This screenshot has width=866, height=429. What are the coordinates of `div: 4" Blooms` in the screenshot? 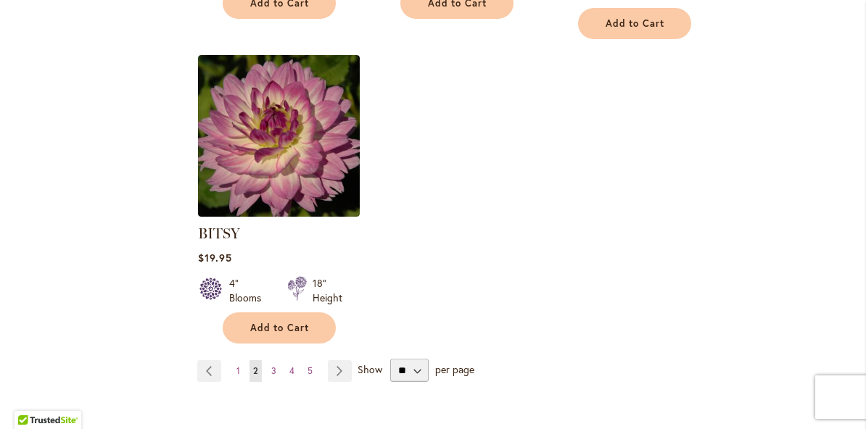 It's located at (249, 291).